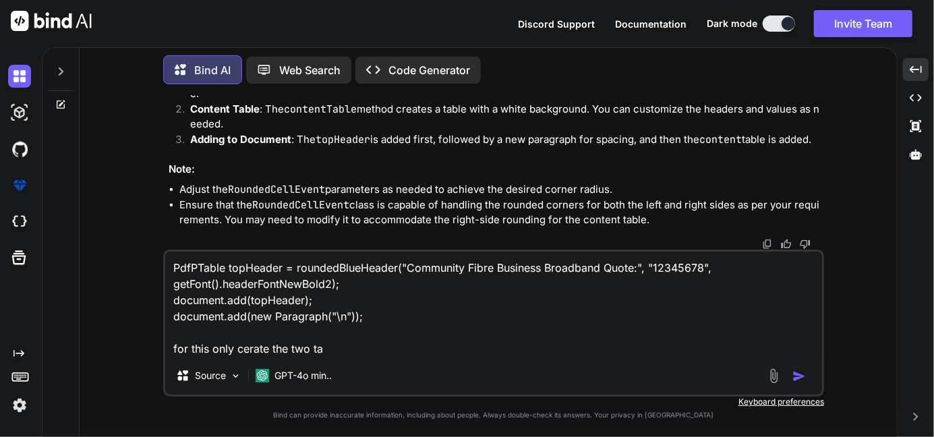 The width and height of the screenshot is (934, 437). What do you see at coordinates (651, 24) in the screenshot?
I see `span: Documentation` at bounding box center [651, 24].